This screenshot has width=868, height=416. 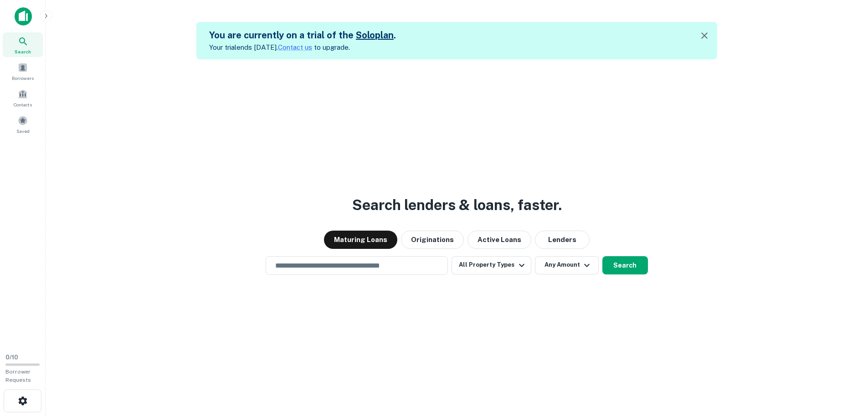 What do you see at coordinates (23, 51) in the screenshot?
I see `span: Search` at bounding box center [23, 51].